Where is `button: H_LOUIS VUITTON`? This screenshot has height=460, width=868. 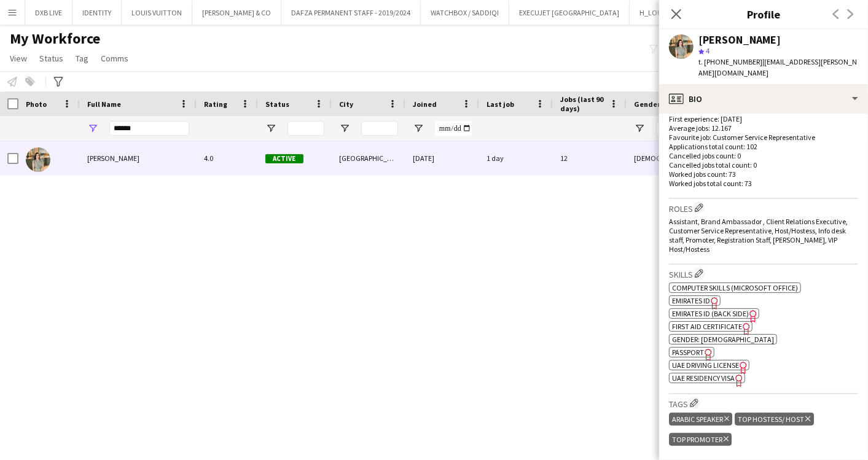
button: H_LOUIS VUITTON is located at coordinates (669, 13).